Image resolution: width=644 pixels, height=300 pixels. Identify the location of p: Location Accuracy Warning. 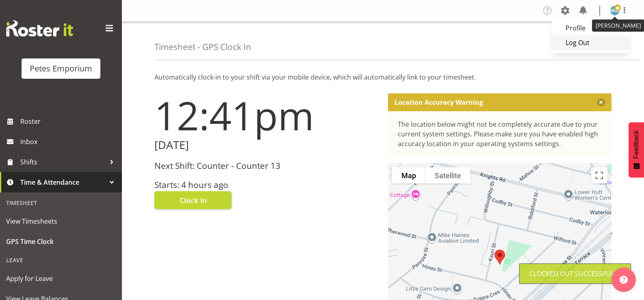
(439, 103).